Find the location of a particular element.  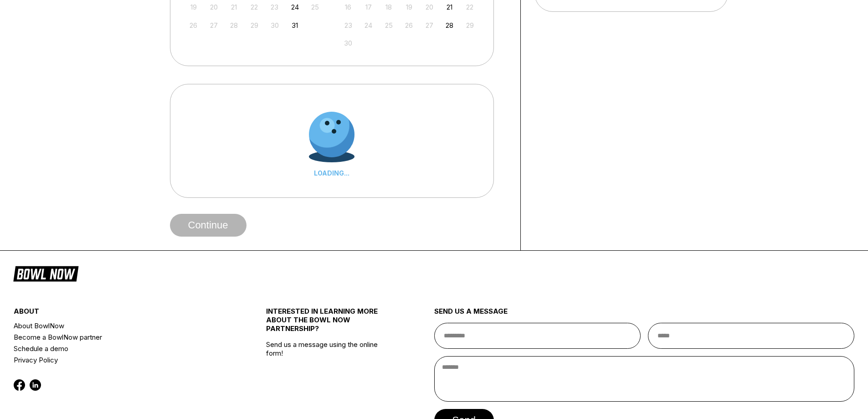

div: Not available Thursday, November 27th, 2025 is located at coordinates (430, 25).